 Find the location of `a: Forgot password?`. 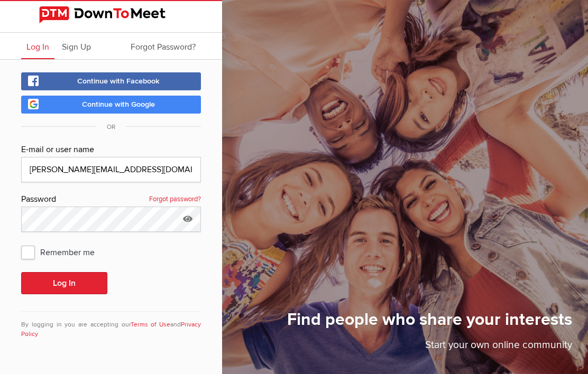

a: Forgot password? is located at coordinates (175, 200).